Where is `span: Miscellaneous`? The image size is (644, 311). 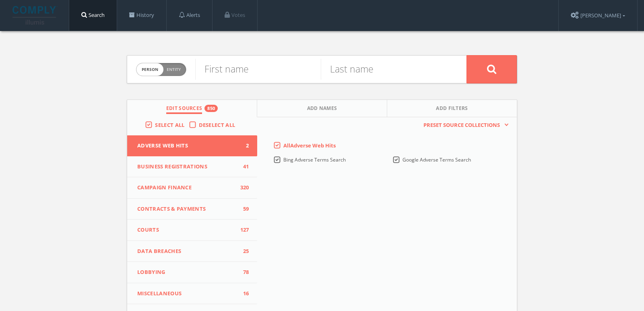 span: Miscellaneous is located at coordinates (188, 294).